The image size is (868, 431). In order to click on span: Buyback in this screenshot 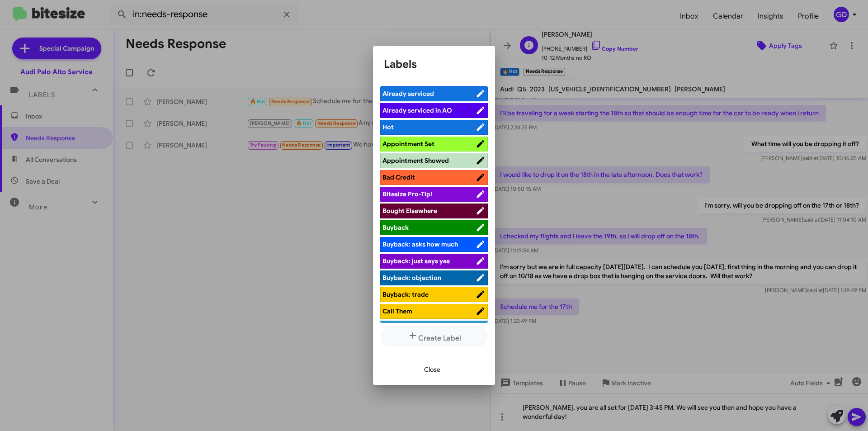, I will do `click(396, 228)`.